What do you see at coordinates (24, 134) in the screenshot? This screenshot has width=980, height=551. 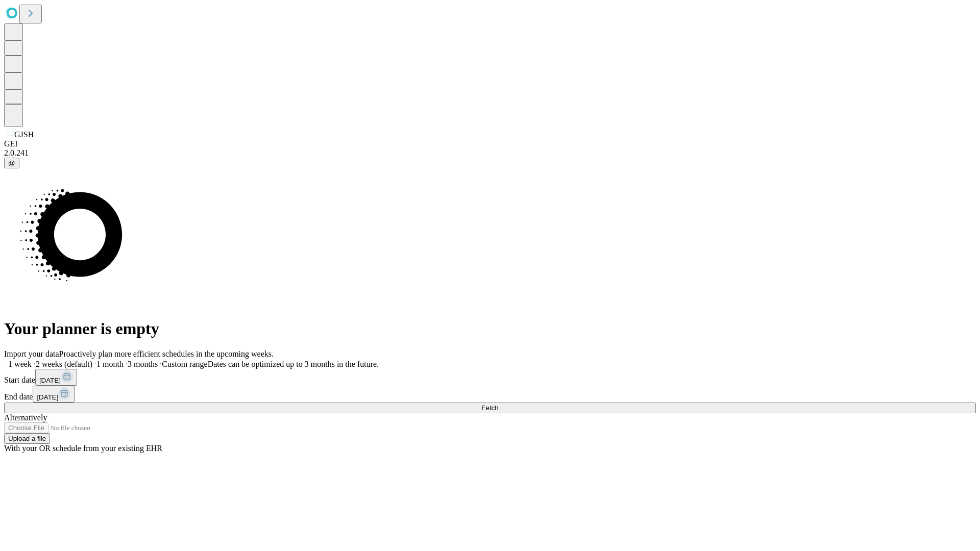 I see `span: GJSH` at bounding box center [24, 134].